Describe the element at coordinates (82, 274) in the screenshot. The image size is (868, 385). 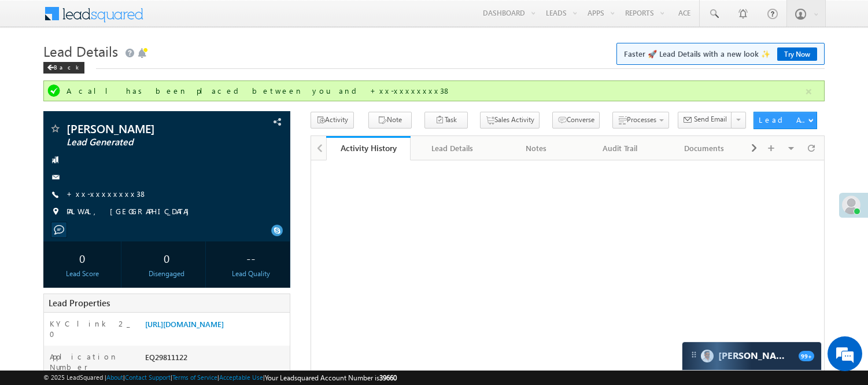
I see `div: Lead Score` at that location.